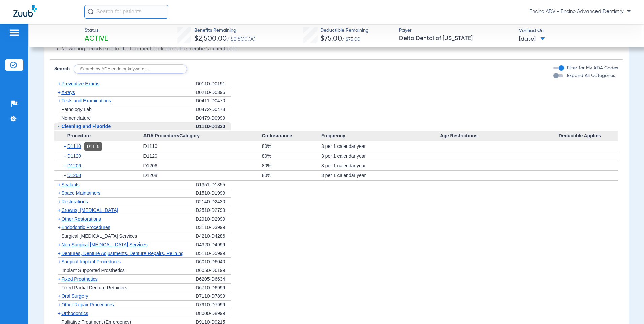 The image size is (644, 324). I want to click on div: D0110-D0191, so click(213, 84).